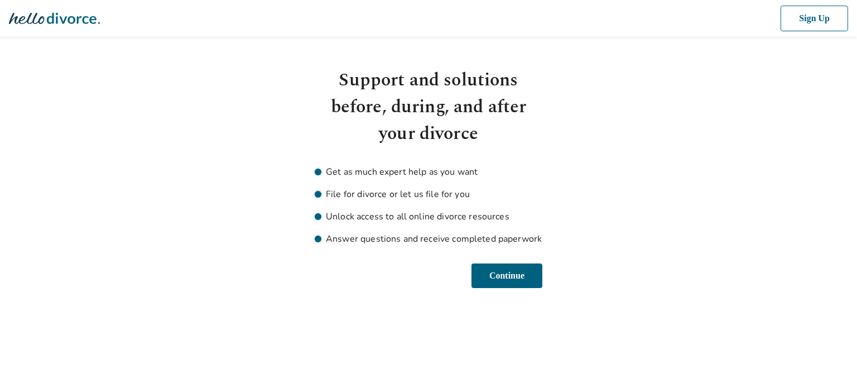 The width and height of the screenshot is (857, 388). Describe the element at coordinates (506, 276) in the screenshot. I see `button: Continue` at that location.